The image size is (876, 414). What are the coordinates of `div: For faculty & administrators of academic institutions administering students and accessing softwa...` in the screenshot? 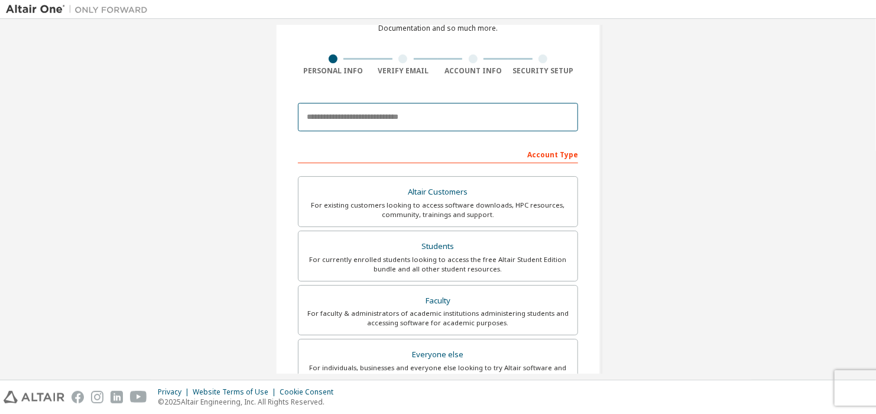 It's located at (438, 318).